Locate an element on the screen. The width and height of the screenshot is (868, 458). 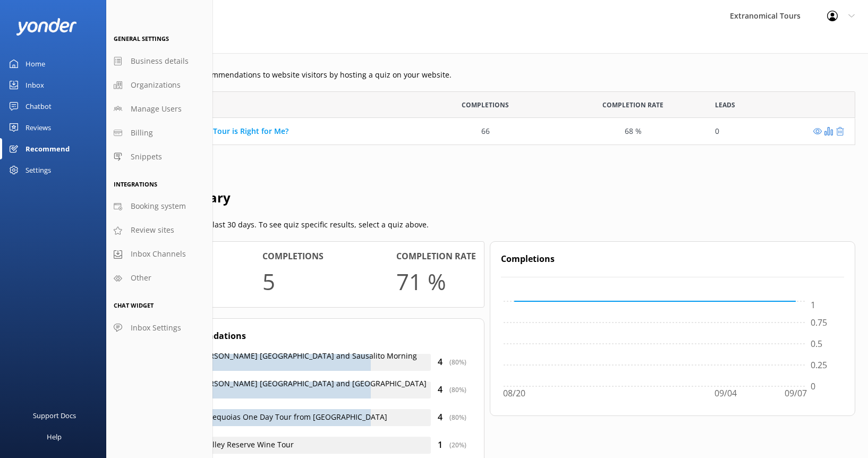
a: Inbox Settings is located at coordinates (159, 328).